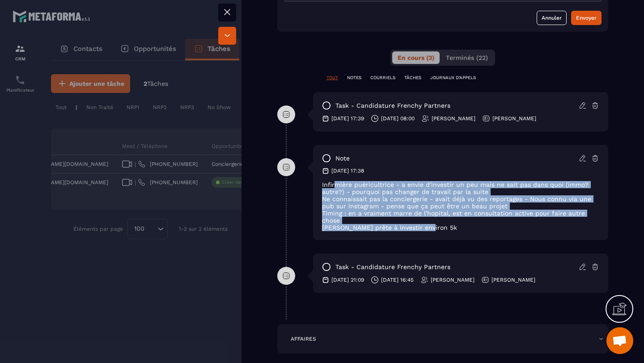 This screenshot has height=363, width=644. What do you see at coordinates (383, 78) in the screenshot?
I see `p: COURRIELS` at bounding box center [383, 78].